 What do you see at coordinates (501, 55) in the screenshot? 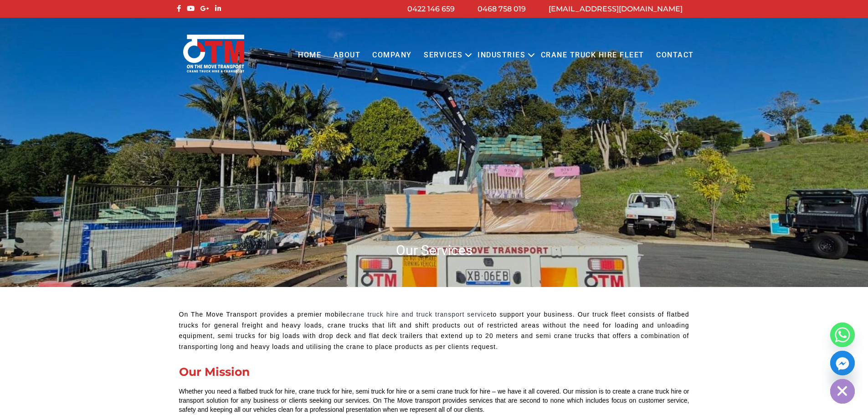
I see `a: Industries` at bounding box center [501, 55].